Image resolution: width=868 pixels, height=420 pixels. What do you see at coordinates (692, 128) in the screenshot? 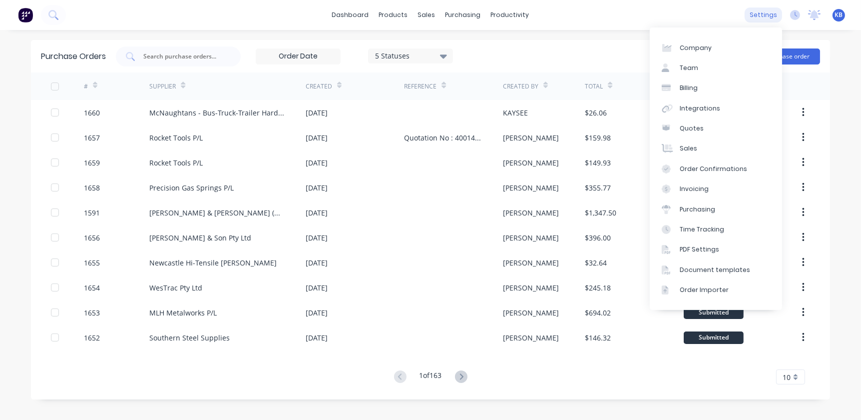
I see `div: Quotes` at bounding box center [692, 128].